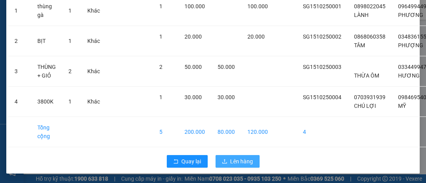 Image resolution: width=426 pixels, height=183 pixels. Describe the element at coordinates (242, 161) in the screenshot. I see `span: Lên hàng` at that location.